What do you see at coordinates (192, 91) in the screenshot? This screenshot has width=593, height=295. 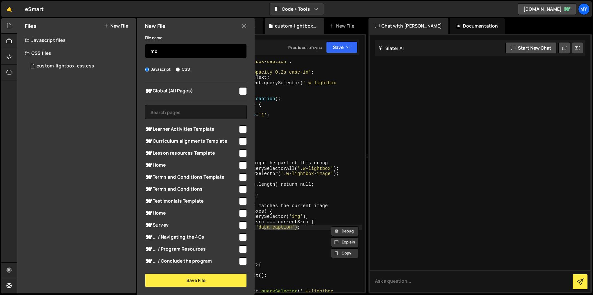 I see `span: Global (All Pages)` at bounding box center [192, 91].